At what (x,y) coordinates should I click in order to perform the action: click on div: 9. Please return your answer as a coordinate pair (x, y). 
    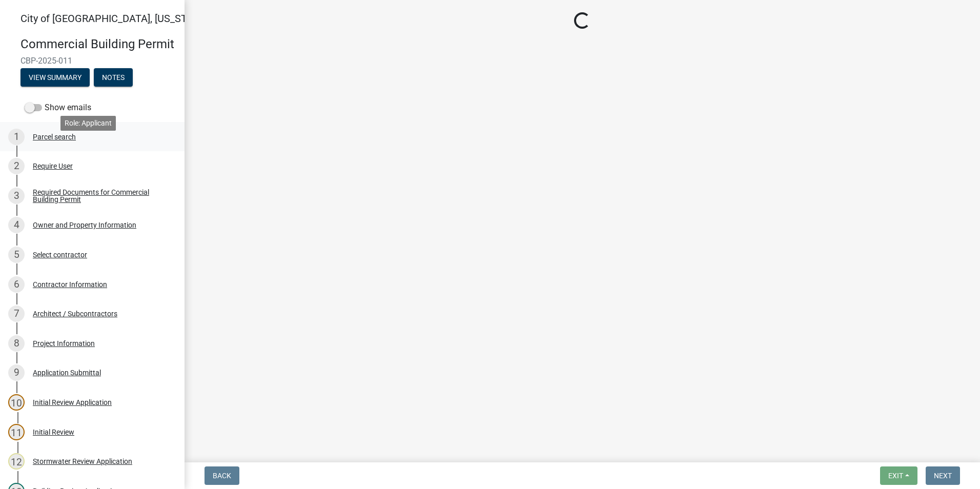
    Looking at the image, I should click on (16, 372).